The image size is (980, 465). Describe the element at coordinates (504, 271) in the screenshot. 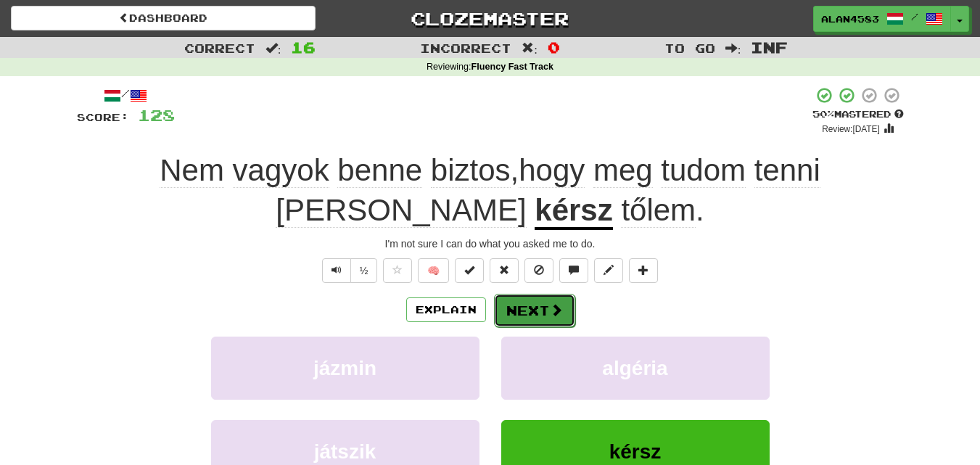

I see `button: Reset to 0% Mastered (alt+r)` at that location.